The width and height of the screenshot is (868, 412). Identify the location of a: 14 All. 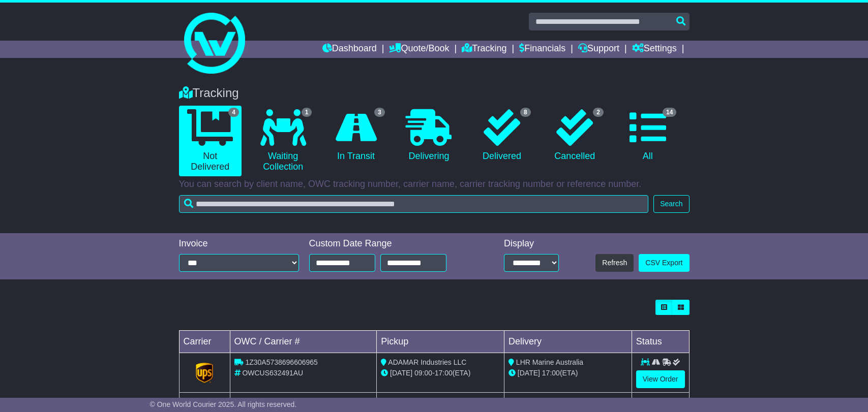
(648, 136).